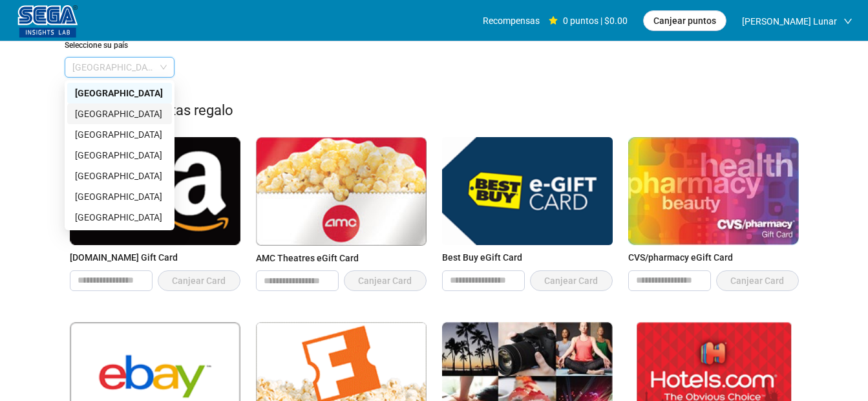 The image size is (868, 401). Describe the element at coordinates (434, 45) in the screenshot. I see `div: Seleccione su país` at that location.